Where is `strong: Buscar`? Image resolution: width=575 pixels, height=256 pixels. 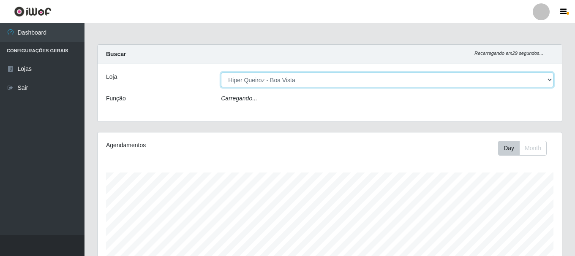
strong: Buscar is located at coordinates (116, 54).